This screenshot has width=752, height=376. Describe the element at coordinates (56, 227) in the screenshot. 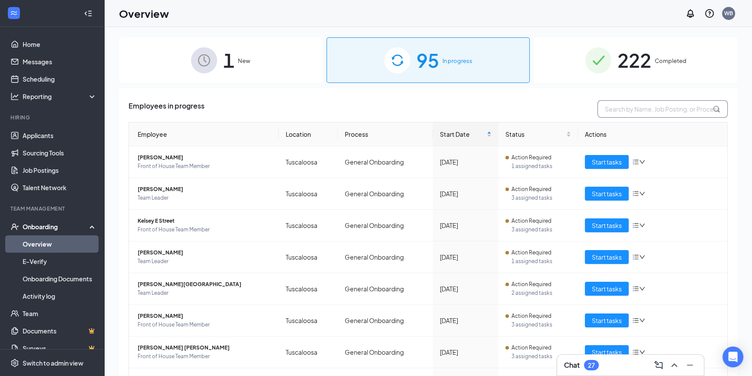

I see `div: Onboarding` at that location.